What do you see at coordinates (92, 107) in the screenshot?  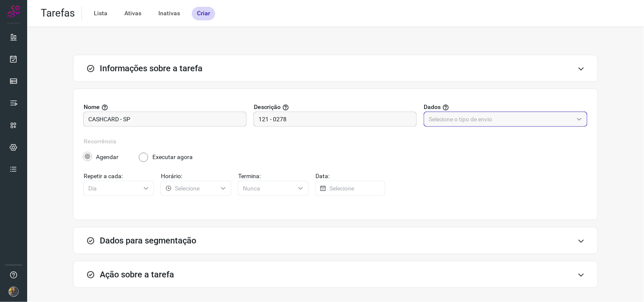 I see `span: Nome` at bounding box center [92, 107].